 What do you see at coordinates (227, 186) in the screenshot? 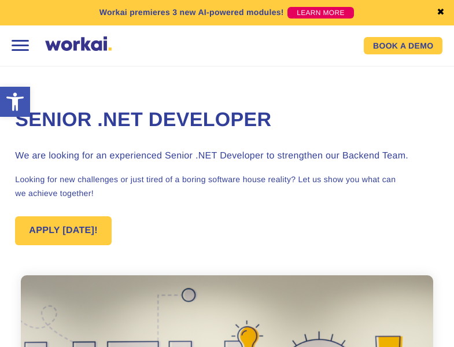
I see `p: Looking for new challenges or just tired of a boring software house reality? Let us show you what...` at bounding box center [227, 186].